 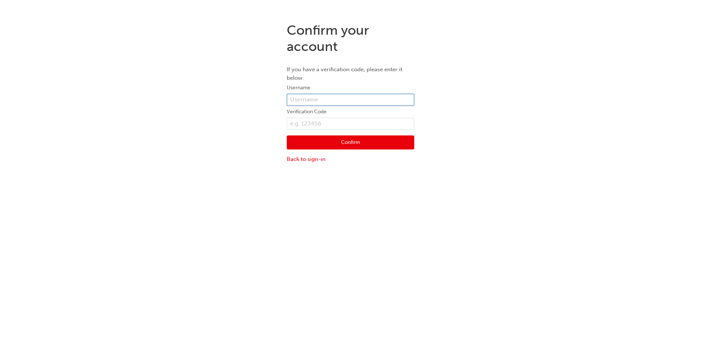 What do you see at coordinates (350, 112) in the screenshot?
I see `label: Verification Code` at bounding box center [350, 112].